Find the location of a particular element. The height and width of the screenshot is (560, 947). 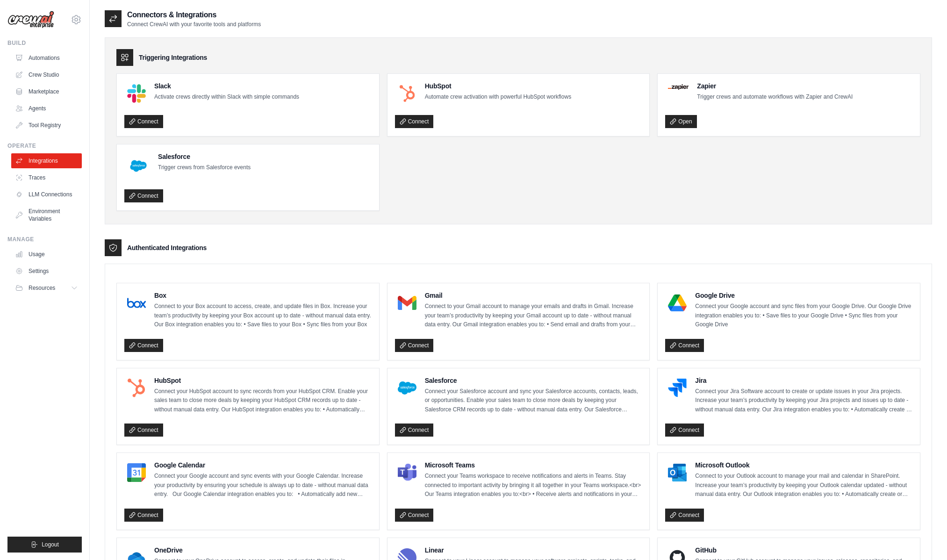

p: Connect your Salesforce account and sync your Salesforce accounts, contacts, leads, or opportunit... is located at coordinates (534, 401).